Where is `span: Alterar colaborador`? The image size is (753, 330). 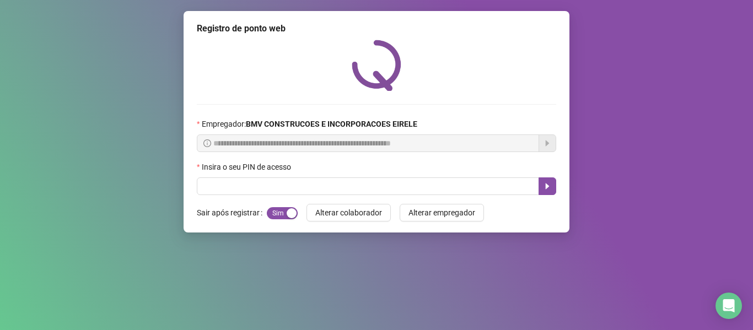
span: Alterar colaborador is located at coordinates (348, 213).